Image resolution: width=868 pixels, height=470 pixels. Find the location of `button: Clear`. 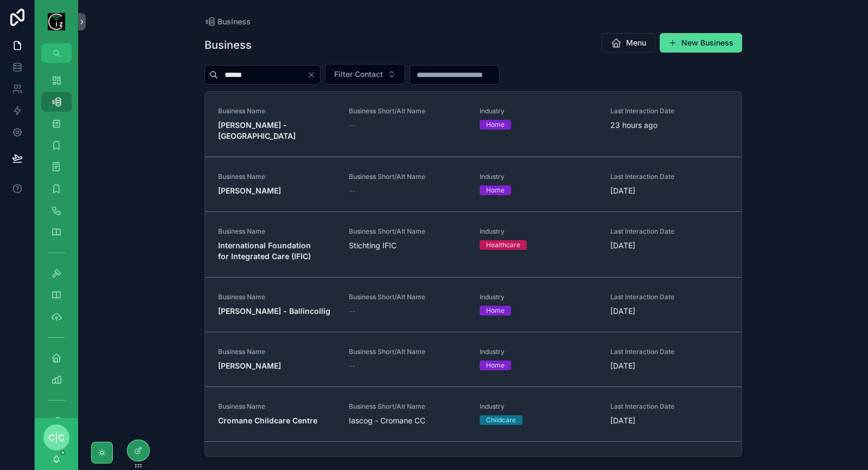

button: Clear is located at coordinates (313, 75).